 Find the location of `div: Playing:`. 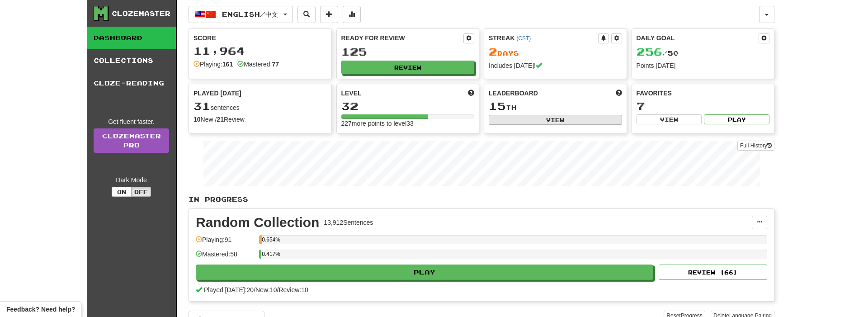

div: Playing: is located at coordinates (213, 64).